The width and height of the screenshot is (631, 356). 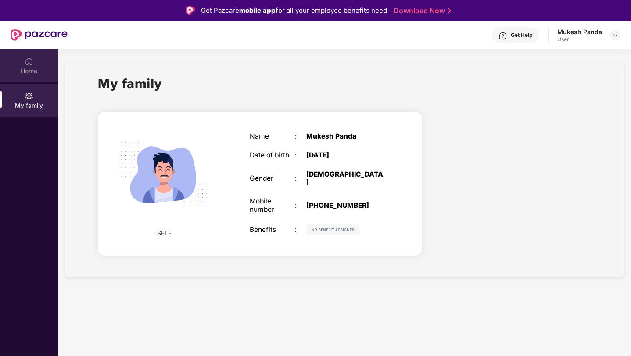 What do you see at coordinates (272, 205) in the screenshot?
I see `div: Mobile number` at bounding box center [272, 205].